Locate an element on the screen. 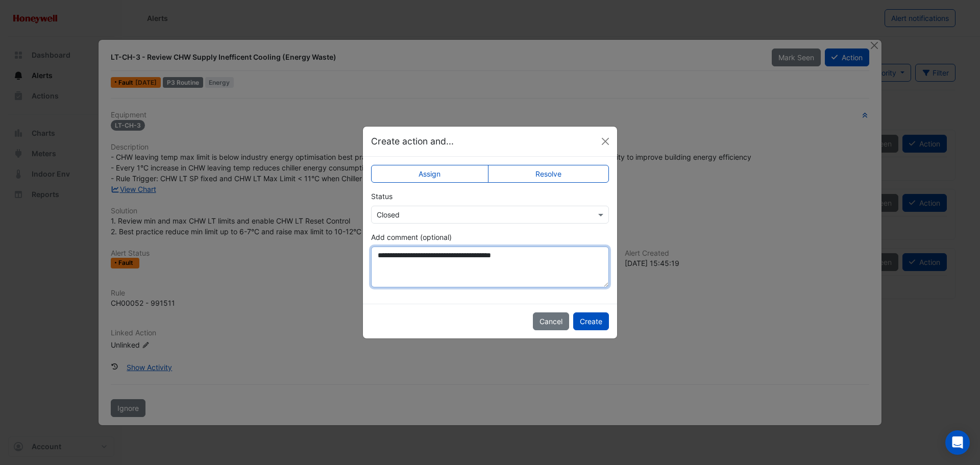  button: Cancel is located at coordinates (551, 321).